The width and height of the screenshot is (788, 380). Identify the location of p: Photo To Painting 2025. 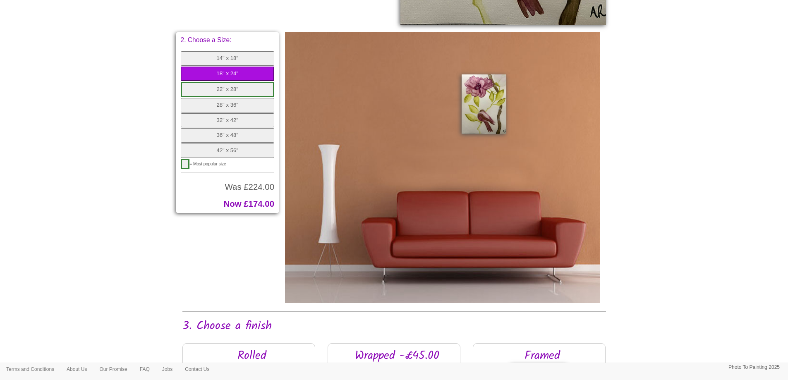
(754, 367).